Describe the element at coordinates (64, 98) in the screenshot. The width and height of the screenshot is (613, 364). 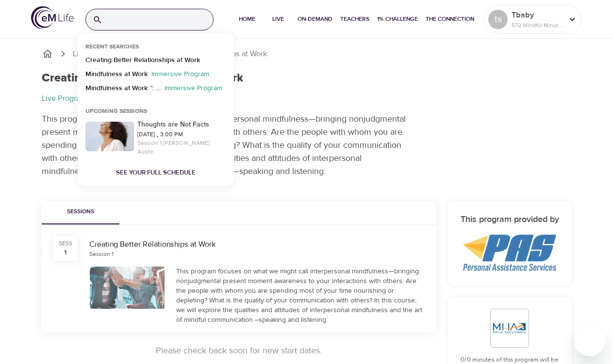
I see `p: Live Program` at that location.